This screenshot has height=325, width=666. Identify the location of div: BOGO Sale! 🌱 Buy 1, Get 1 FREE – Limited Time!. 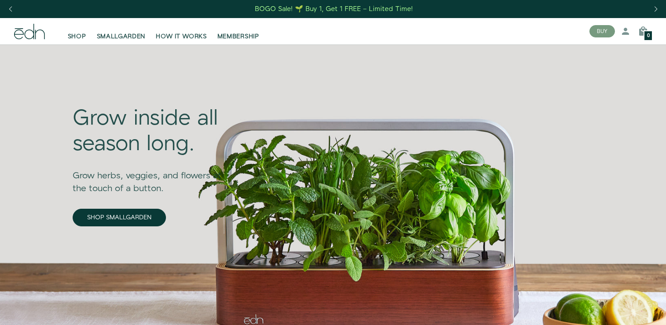
(334, 9).